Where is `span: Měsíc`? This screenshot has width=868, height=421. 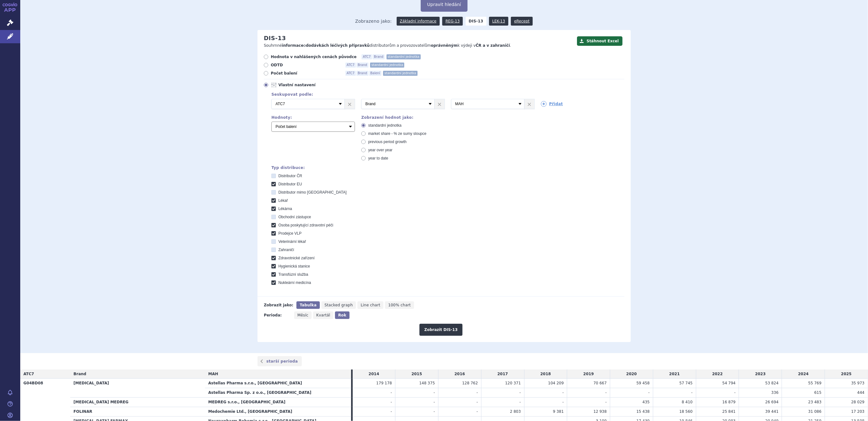 span: Měsíc is located at coordinates (303, 315).